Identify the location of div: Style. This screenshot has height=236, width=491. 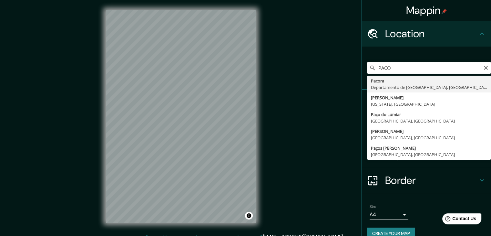
(427, 129).